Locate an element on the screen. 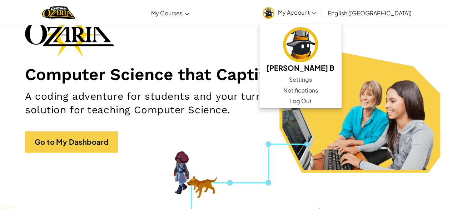  h1: Computer Science that Captivates is located at coordinates (226, 74).